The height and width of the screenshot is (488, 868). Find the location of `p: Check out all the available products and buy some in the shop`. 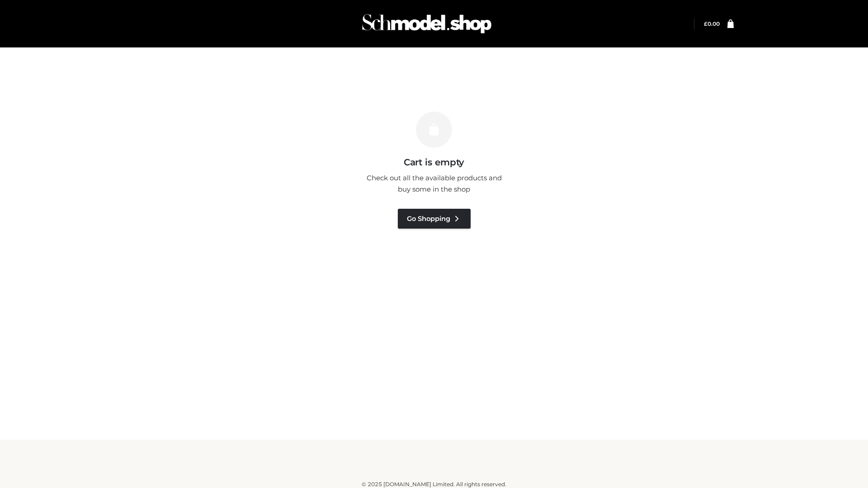

p: Check out all the available products and buy some in the shop is located at coordinates (434, 184).